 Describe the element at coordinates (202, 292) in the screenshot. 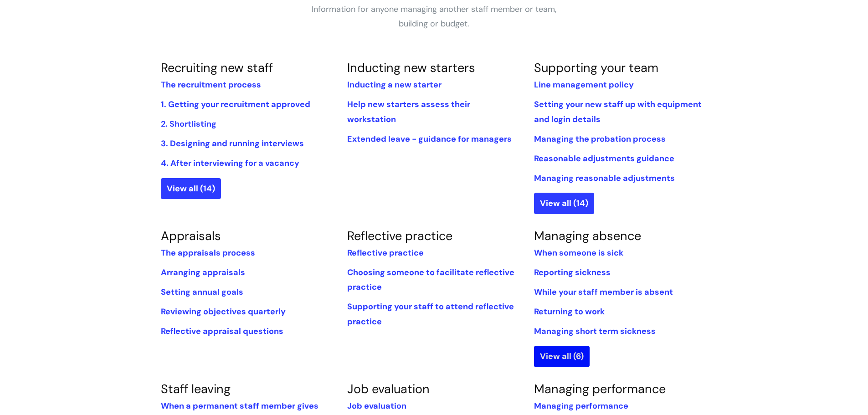

I see `a: Setting annual goals` at that location.